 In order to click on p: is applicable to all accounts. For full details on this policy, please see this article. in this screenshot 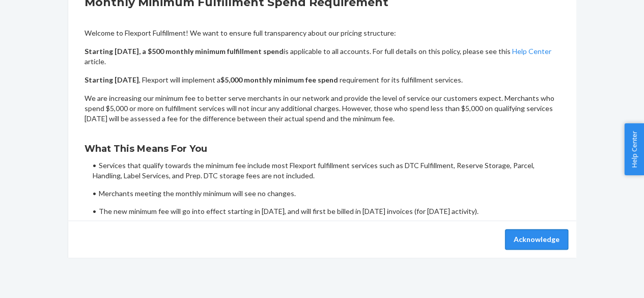, I will do `click(322, 57)`.